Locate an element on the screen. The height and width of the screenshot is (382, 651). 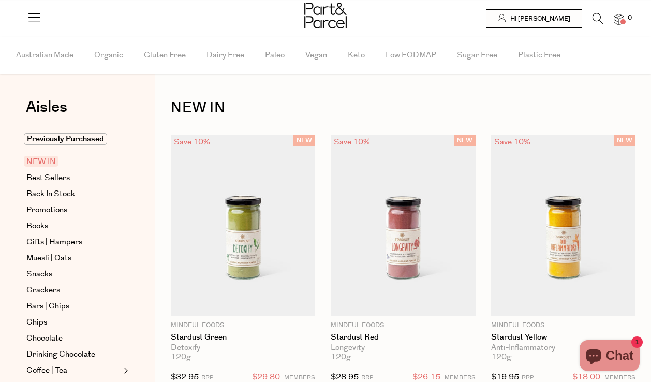
img: Stardust Red is located at coordinates (402, 225).